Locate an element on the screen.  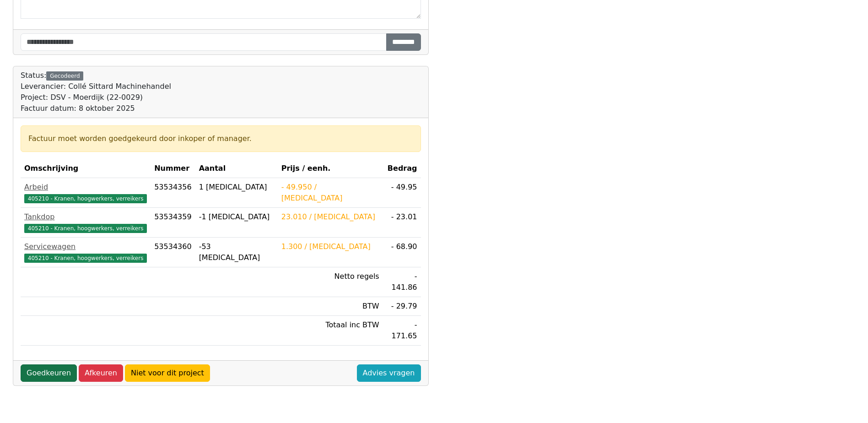
div: Status: is located at coordinates (95, 92).